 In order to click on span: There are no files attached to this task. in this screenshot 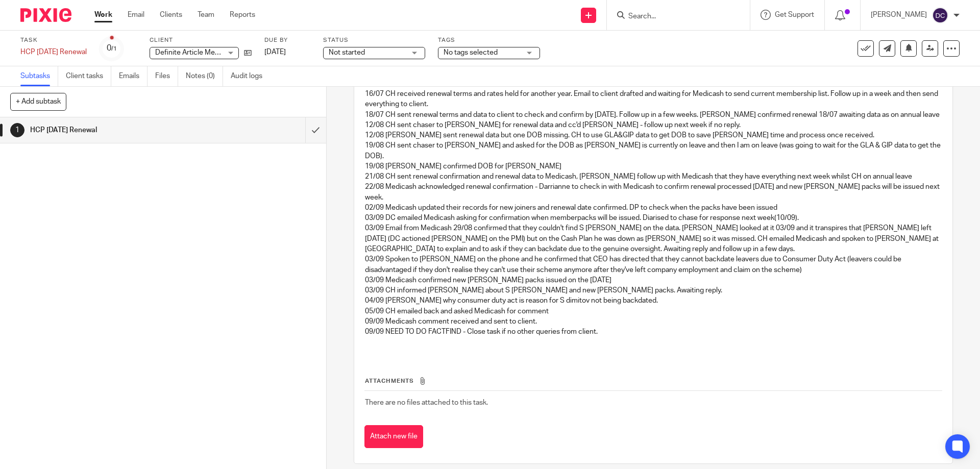, I will do `click(427, 403)`.